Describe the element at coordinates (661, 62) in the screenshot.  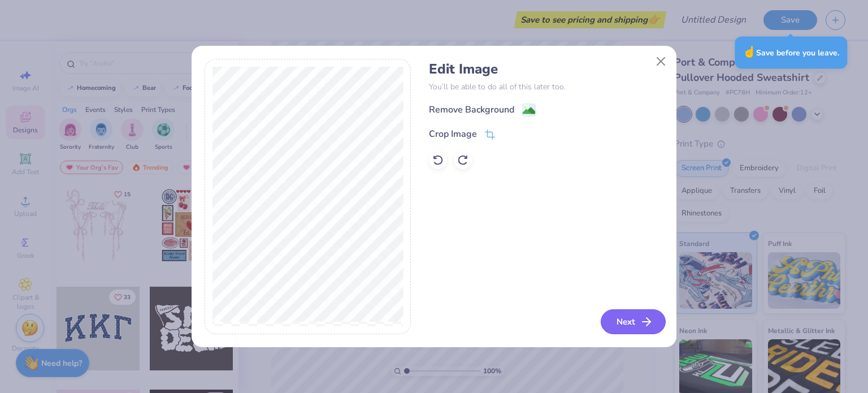
I see `button: Close` at that location.